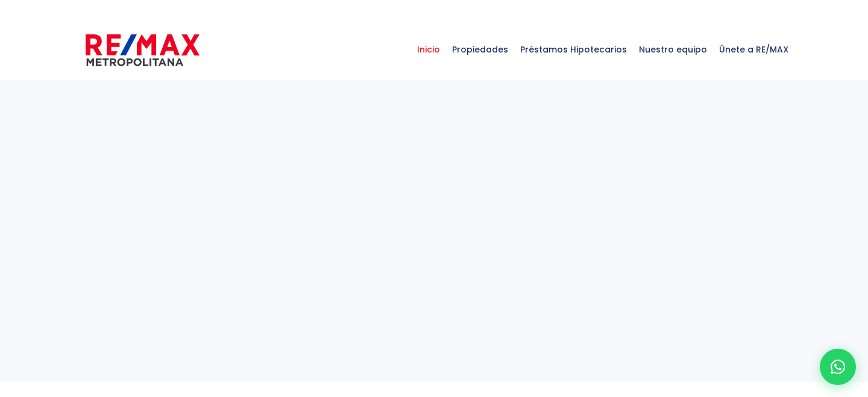  I want to click on span: Inicio, so click(429, 49).